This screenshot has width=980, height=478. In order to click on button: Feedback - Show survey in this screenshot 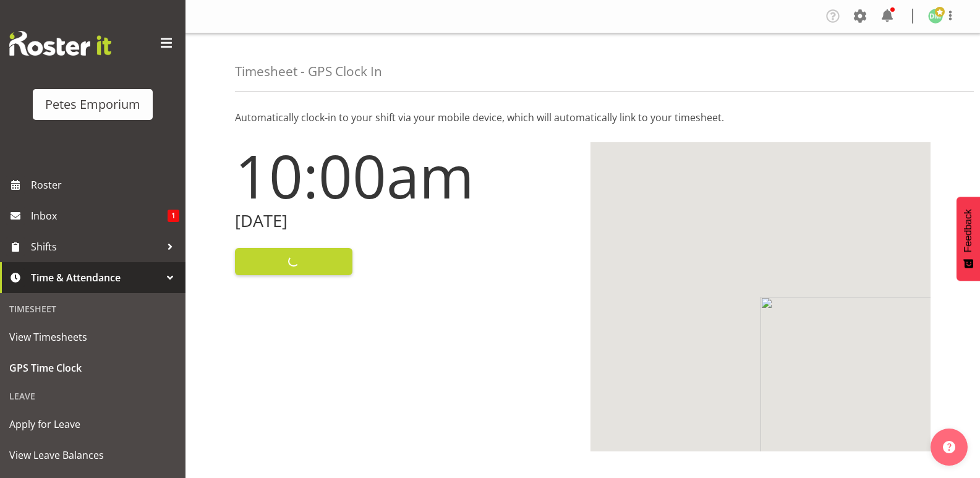, I will do `click(968, 239)`.